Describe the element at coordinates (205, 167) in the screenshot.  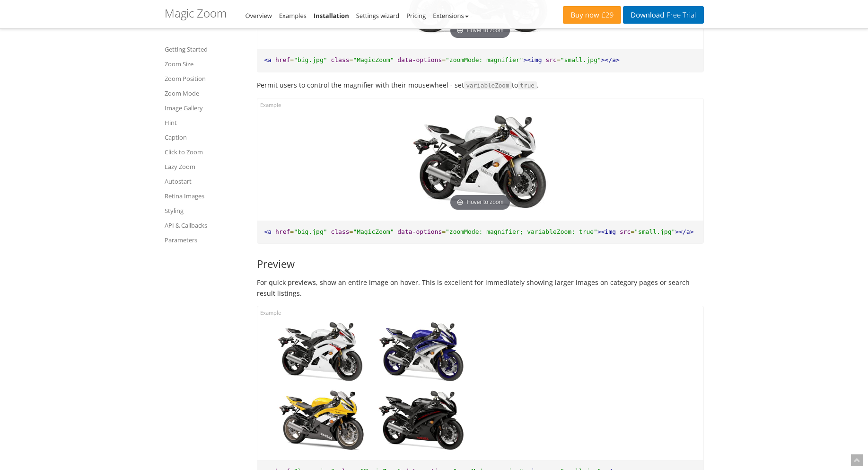
I see `a: Lazy Zoom` at that location.